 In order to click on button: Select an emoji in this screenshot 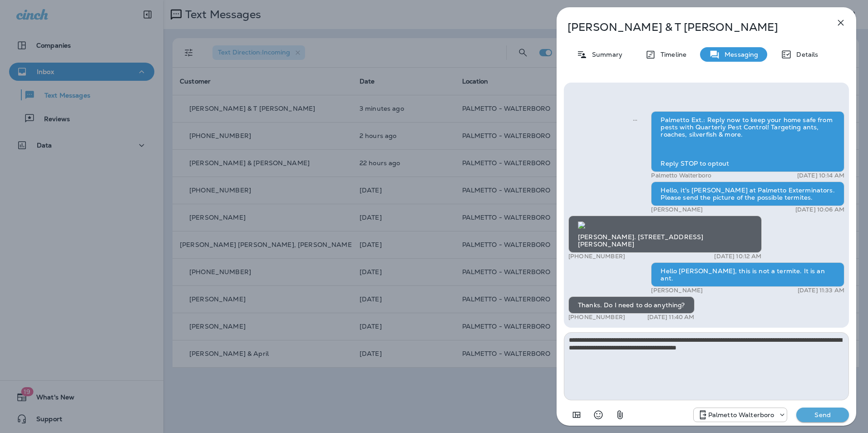, I will do `click(598, 415)`.